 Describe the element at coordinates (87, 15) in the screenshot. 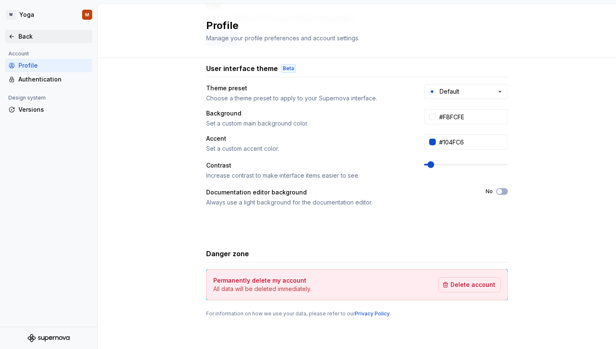

I see `div: M` at that location.